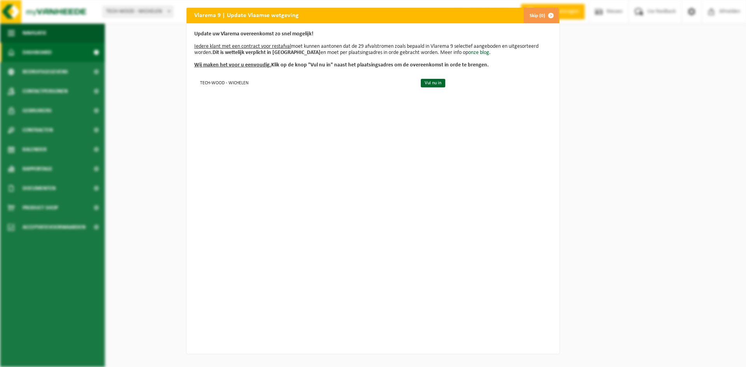  Describe the element at coordinates (243, 46) in the screenshot. I see `u: Iedere klant met een contract voor restafval` at that location.